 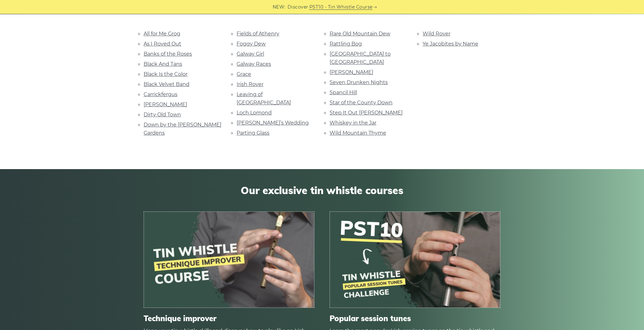 What do you see at coordinates (298, 7) in the screenshot?
I see `span: Discover` at bounding box center [298, 7].